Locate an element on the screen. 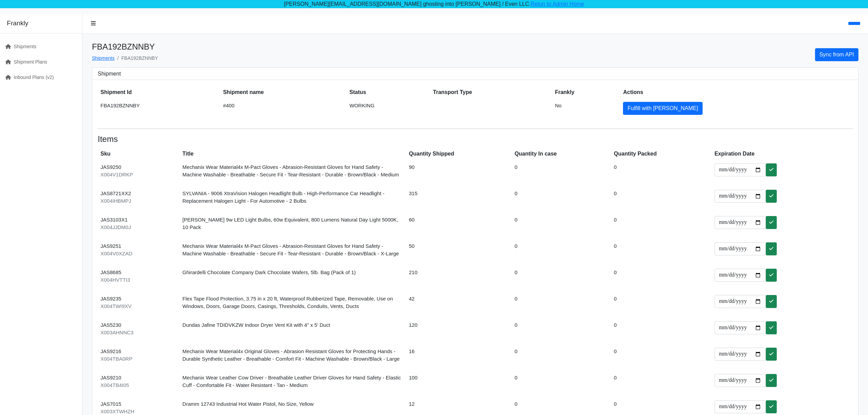  button: Sync from API is located at coordinates (837, 55).